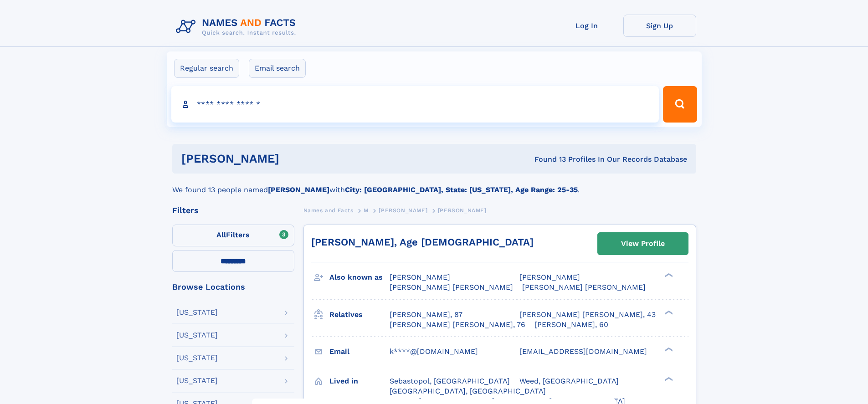 The image size is (868, 404). Describe the element at coordinates (360, 381) in the screenshot. I see `h3: Lived in` at that location.